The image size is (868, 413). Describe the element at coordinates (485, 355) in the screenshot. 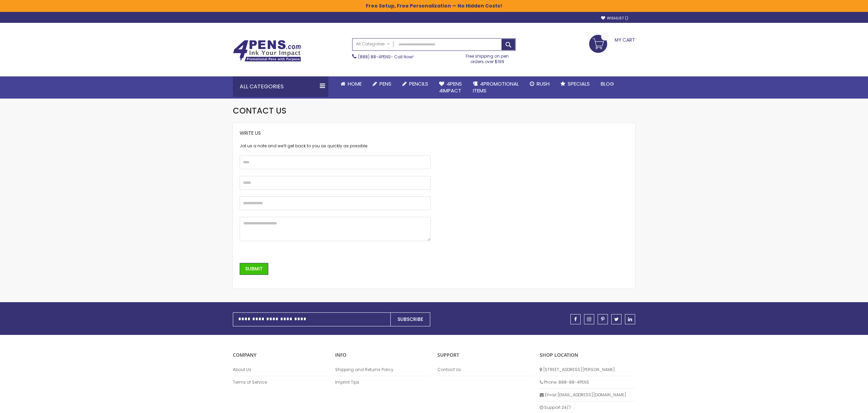

I see `p: Support` at that location.